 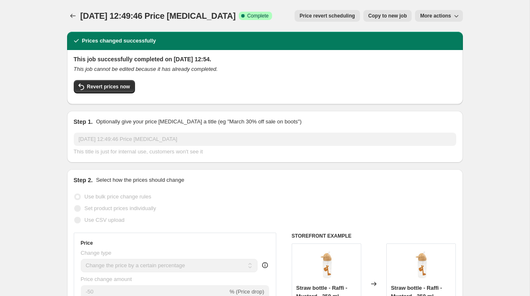 What do you see at coordinates (87, 243) in the screenshot?
I see `h3: Price` at bounding box center [87, 243].